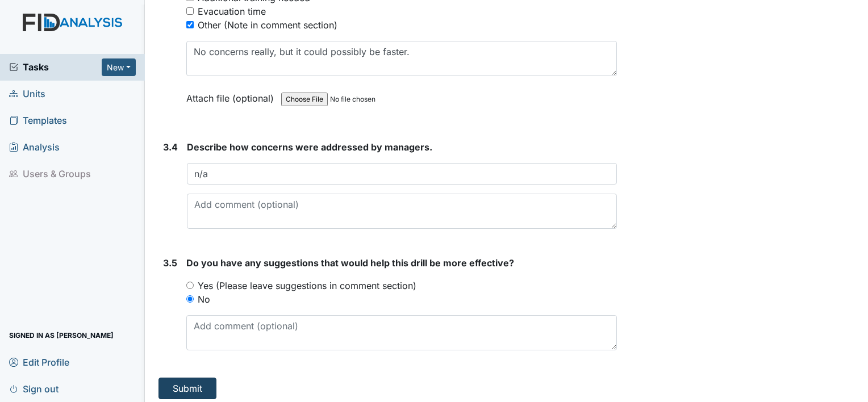  I want to click on a: Tasks, so click(55, 67).